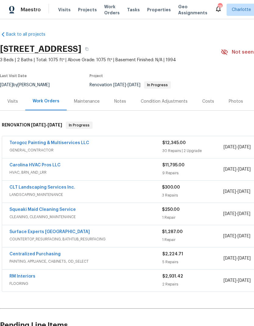  What do you see at coordinates (164, 101) in the screenshot?
I see `div: Condition Adjustments` at bounding box center [164, 101].